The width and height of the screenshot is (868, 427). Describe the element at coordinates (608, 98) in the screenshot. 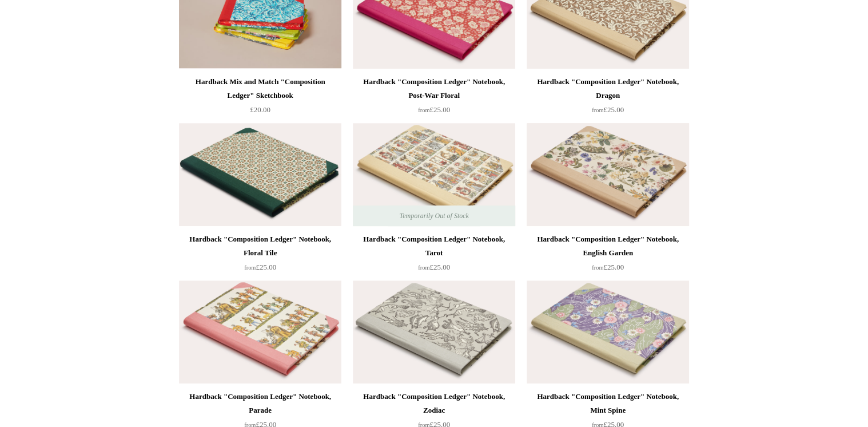

I see `a: Hardback "Composition Ledger" Notebook, Dragon from£25.00` at that location.